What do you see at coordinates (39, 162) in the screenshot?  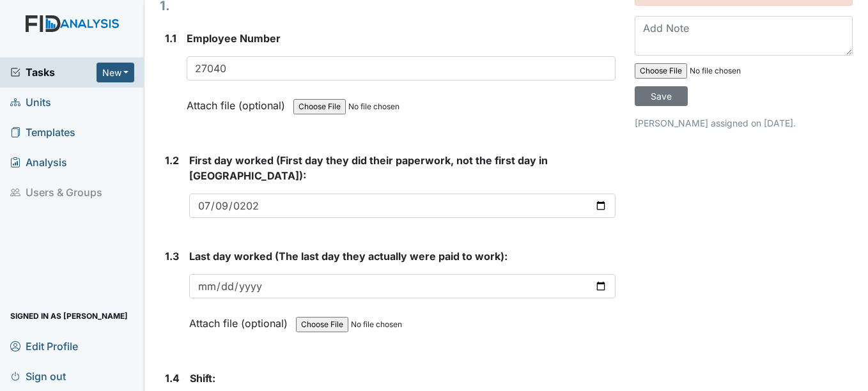 I see `span: Analysis` at bounding box center [39, 162].